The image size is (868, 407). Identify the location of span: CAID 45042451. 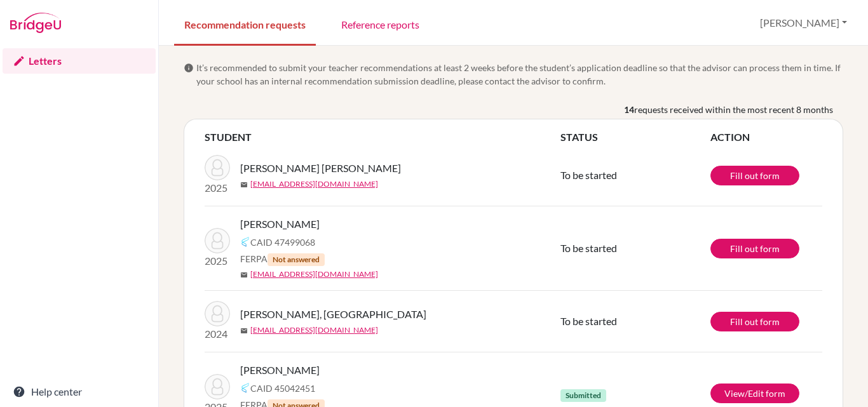
(283, 388).